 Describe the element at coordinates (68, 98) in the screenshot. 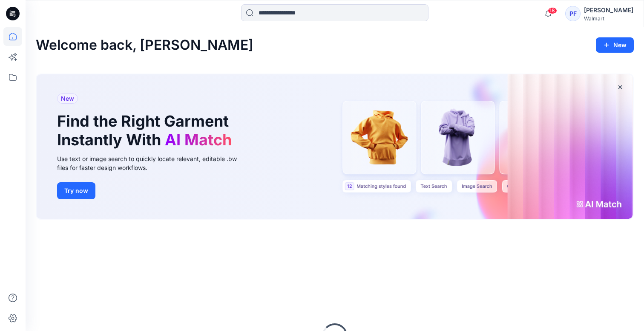

I see `span: New` at that location.